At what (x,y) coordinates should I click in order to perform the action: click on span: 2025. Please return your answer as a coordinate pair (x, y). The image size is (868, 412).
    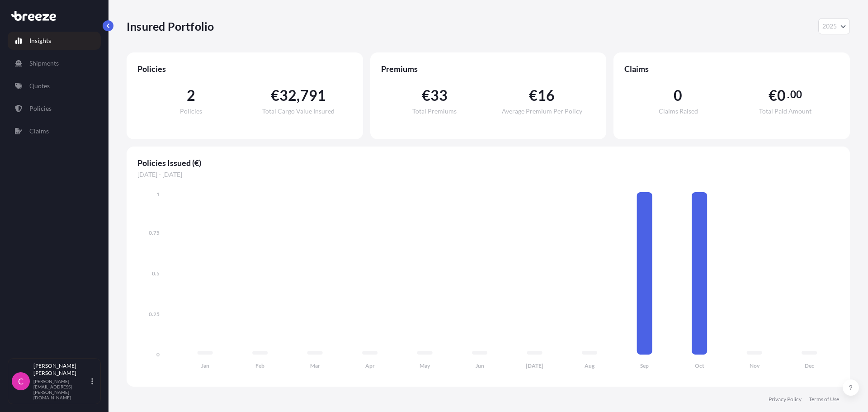
    Looking at the image, I should click on (830, 26).